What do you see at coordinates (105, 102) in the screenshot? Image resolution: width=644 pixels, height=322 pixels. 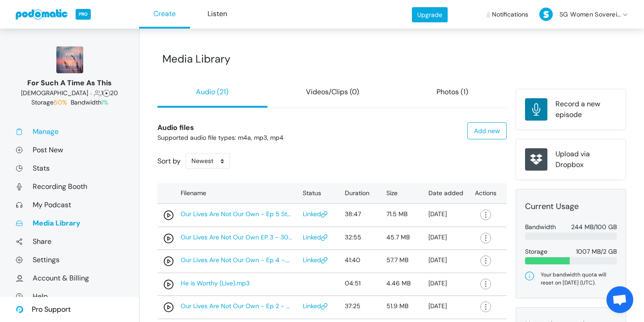 I see `span: 1%` at bounding box center [105, 102].